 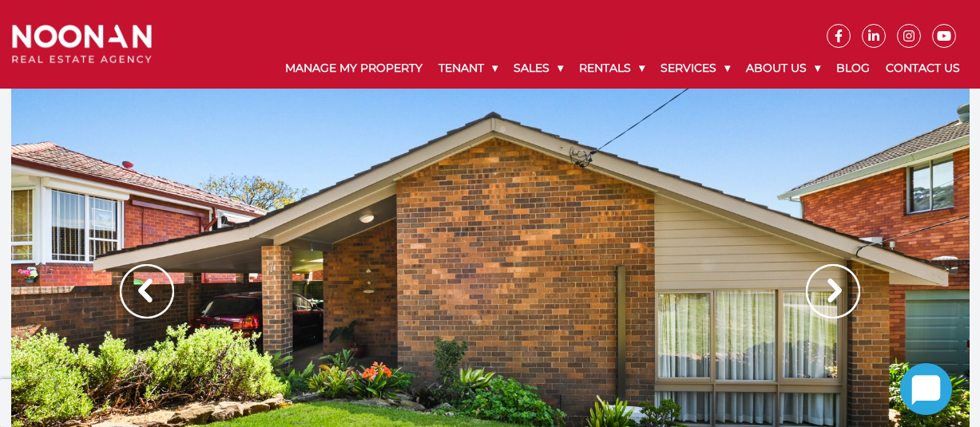 I want to click on img: Noonan Real Estate Agency, so click(x=81, y=44).